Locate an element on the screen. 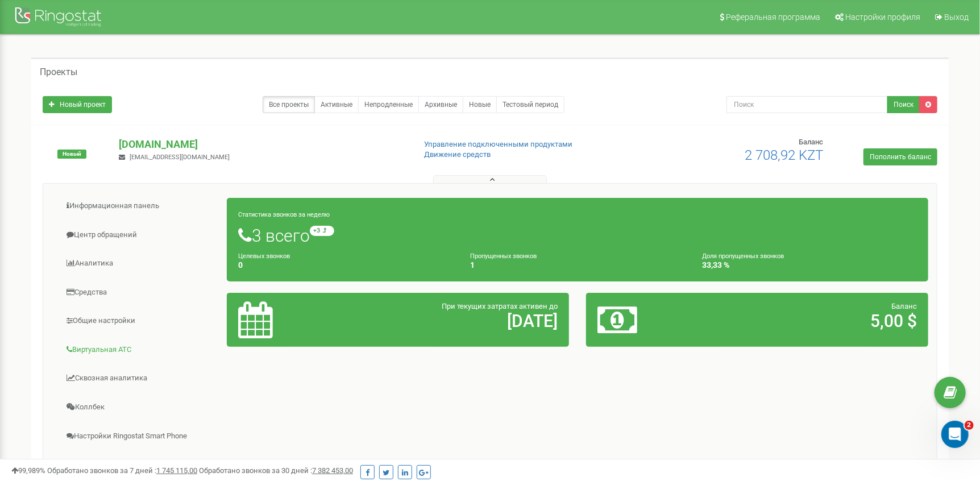 The width and height of the screenshot is (980, 485). span: 2 is located at coordinates (969, 425).